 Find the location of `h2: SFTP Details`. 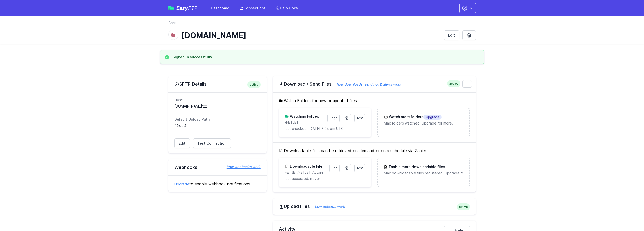

h2: SFTP Details is located at coordinates (218, 84).